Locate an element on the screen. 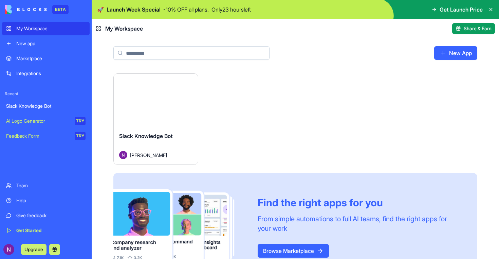 Image resolution: width=499 pixels, height=259 pixels. a: New App is located at coordinates (455, 53).